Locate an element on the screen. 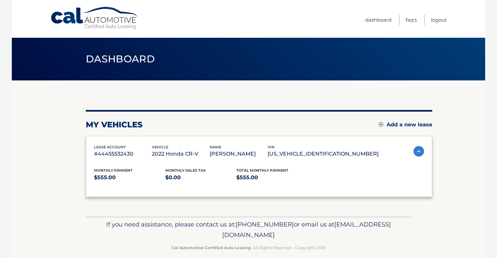 The width and height of the screenshot is (497, 258). span: vin is located at coordinates (271, 147).